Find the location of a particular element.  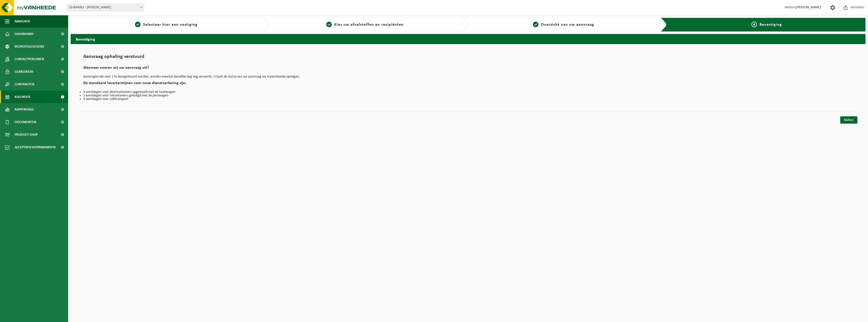

span: Kalender is located at coordinates (22, 97).